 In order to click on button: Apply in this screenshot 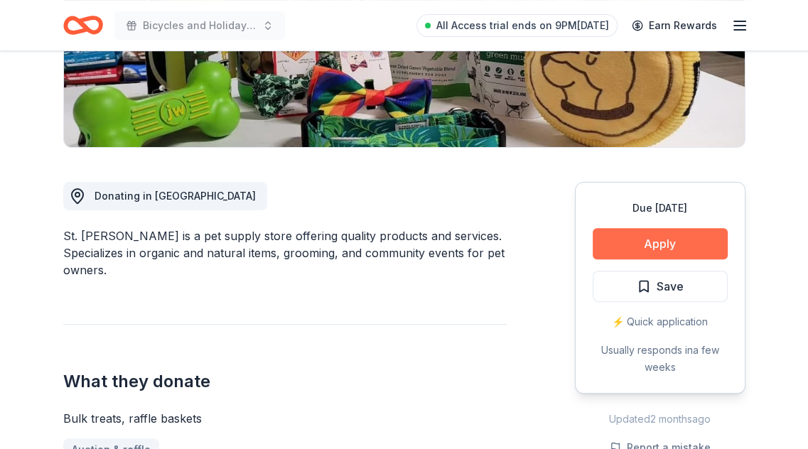, I will do `click(660, 244)`.